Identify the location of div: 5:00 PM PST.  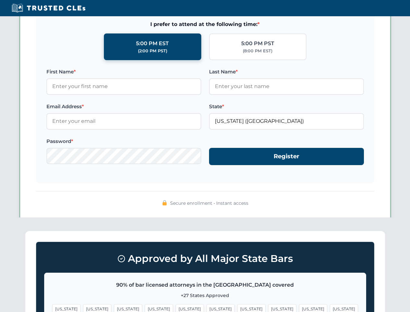
(258, 44).